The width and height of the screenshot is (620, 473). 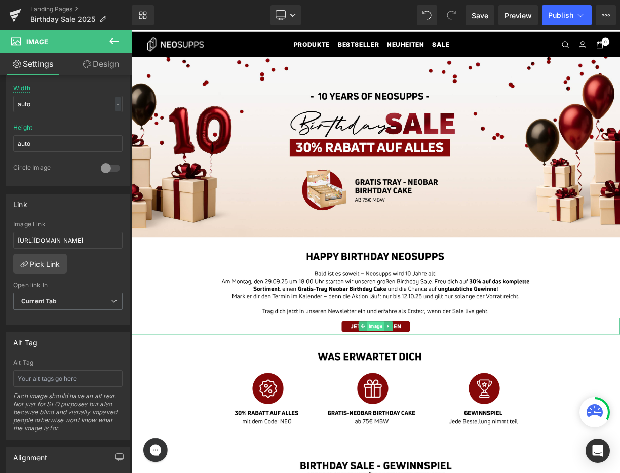 What do you see at coordinates (451, 15) in the screenshot?
I see `button: Redo` at bounding box center [451, 15].